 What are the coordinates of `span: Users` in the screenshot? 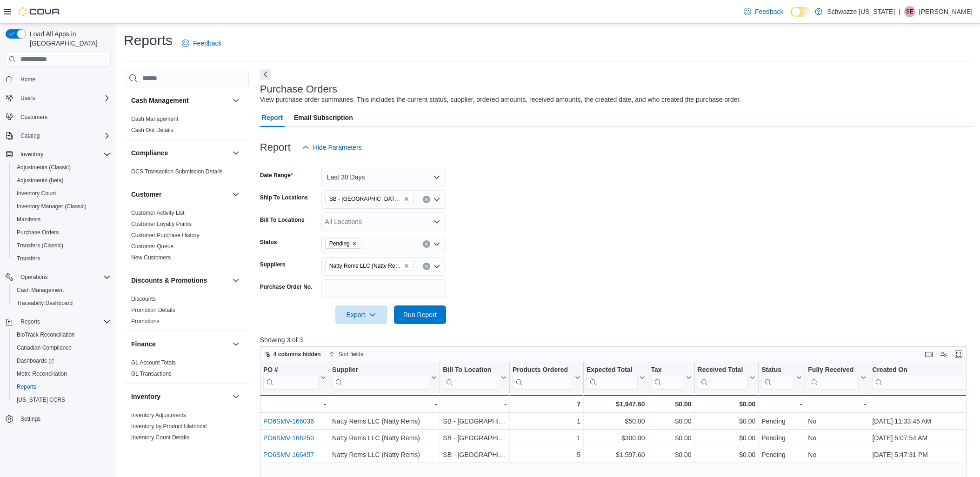 It's located at (28, 98).